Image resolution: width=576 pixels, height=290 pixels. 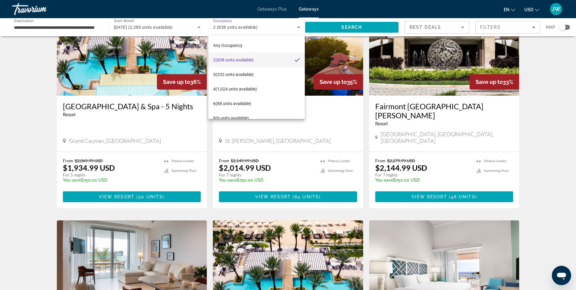 What do you see at coordinates (231, 118) in the screenshot?
I see `span: 8 (6 units available)` at bounding box center [231, 118].